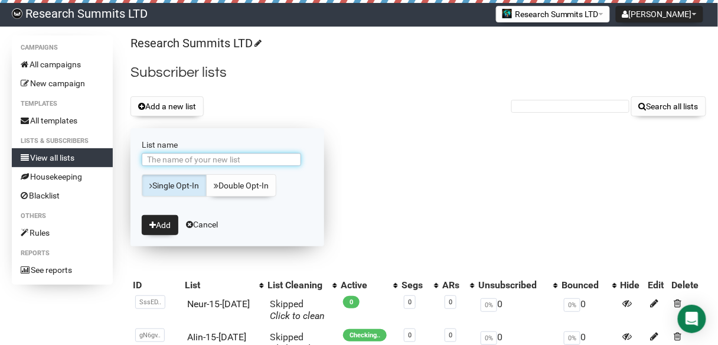 The width and height of the screenshot is (718, 345). I want to click on a: Double Opt-In, so click(241, 185).